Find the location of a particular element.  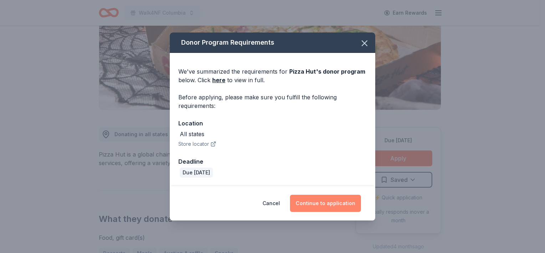

a: here is located at coordinates (219, 80).